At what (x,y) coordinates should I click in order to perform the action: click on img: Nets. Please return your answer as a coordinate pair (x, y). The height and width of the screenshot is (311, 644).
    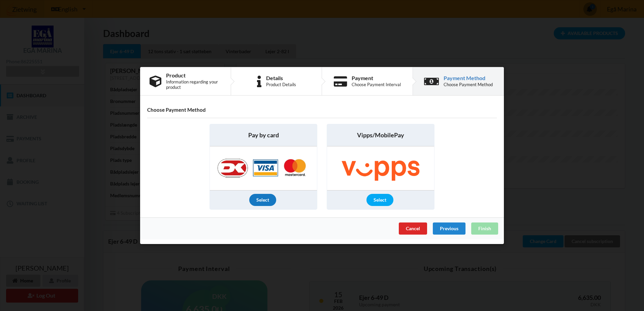
    Looking at the image, I should click on (263, 168).